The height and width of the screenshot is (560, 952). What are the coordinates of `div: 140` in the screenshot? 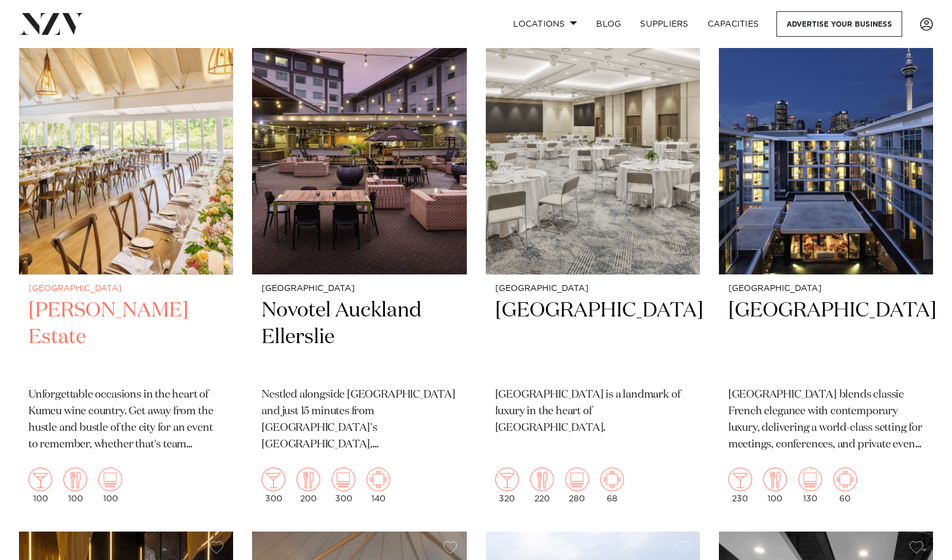 It's located at (378, 486).